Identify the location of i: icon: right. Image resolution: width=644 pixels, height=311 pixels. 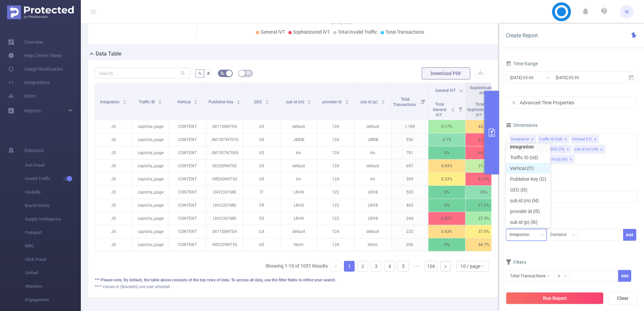
(446, 267).